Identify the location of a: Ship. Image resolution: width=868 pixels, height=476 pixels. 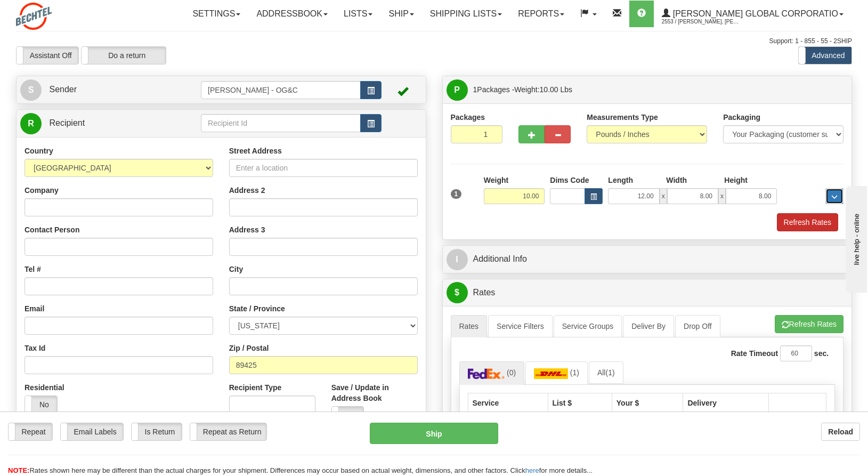
(401, 14).